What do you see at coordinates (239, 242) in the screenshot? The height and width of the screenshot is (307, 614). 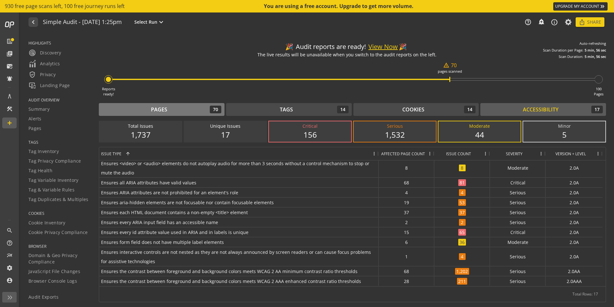 I see `span: Ensures form field does not have multiple label elements` at bounding box center [239, 242].